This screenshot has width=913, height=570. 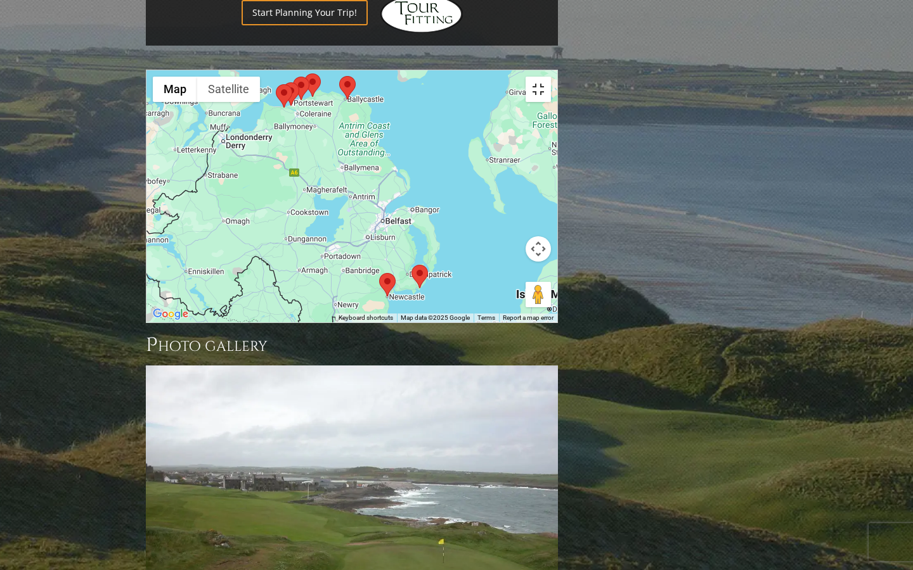 What do you see at coordinates (528, 318) in the screenshot?
I see `a: Report a map error` at bounding box center [528, 318].